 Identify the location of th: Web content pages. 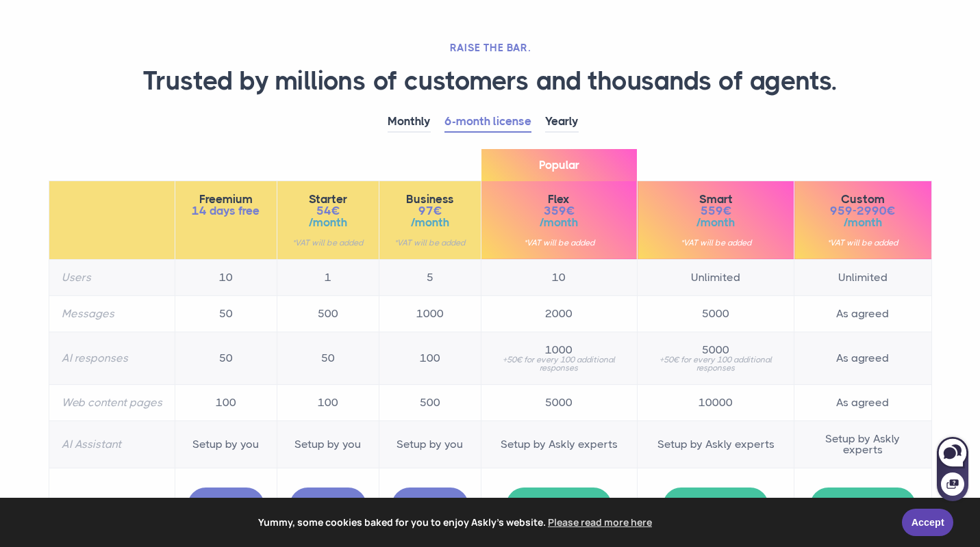
(111, 402).